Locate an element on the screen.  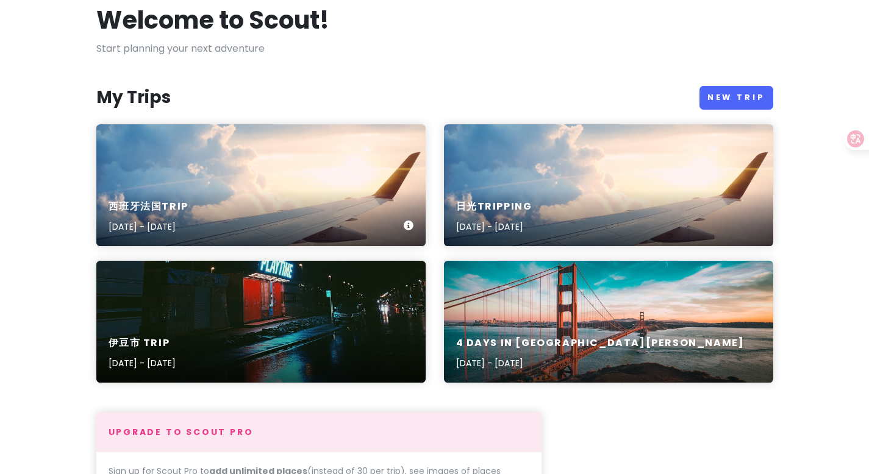
h4: Upgrade to Scout Pro is located at coordinates (319, 432).